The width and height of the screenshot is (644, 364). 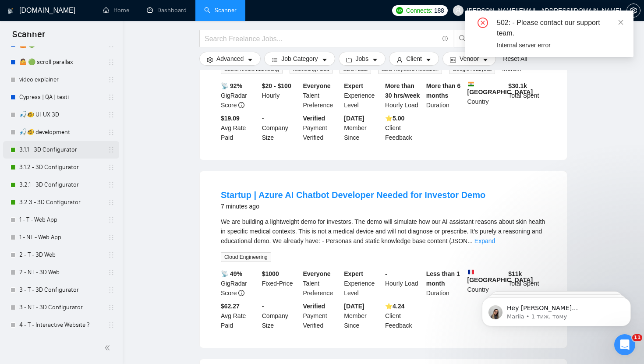 What do you see at coordinates (61, 97) in the screenshot?
I see `a: Cypress | QA | testi` at bounding box center [61, 97].